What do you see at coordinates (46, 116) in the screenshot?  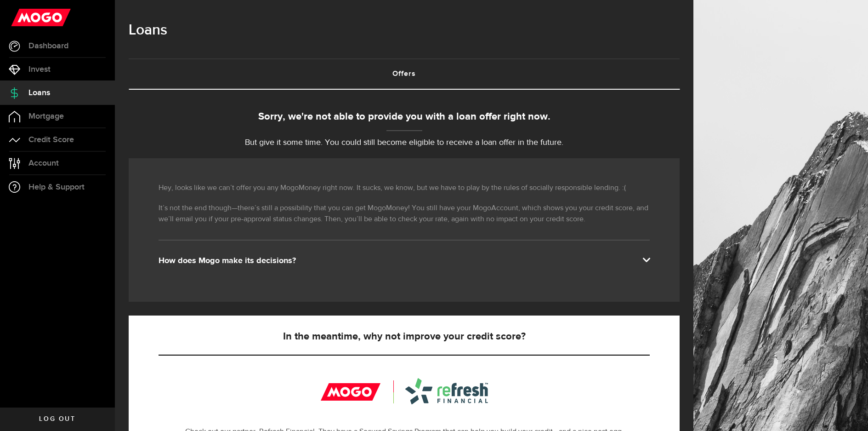 I see `span: Mortgage` at bounding box center [46, 116].